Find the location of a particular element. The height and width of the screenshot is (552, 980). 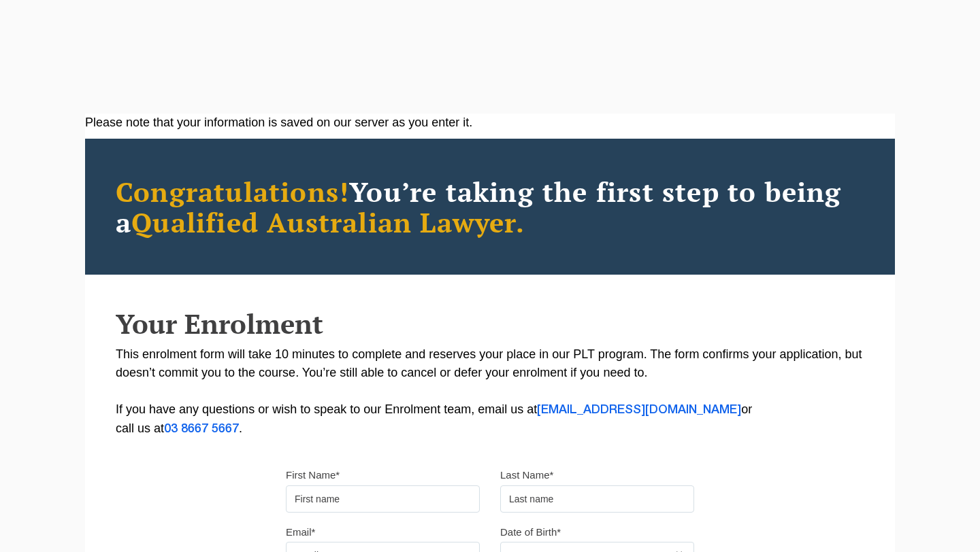

label: First Name* is located at coordinates (312, 476).